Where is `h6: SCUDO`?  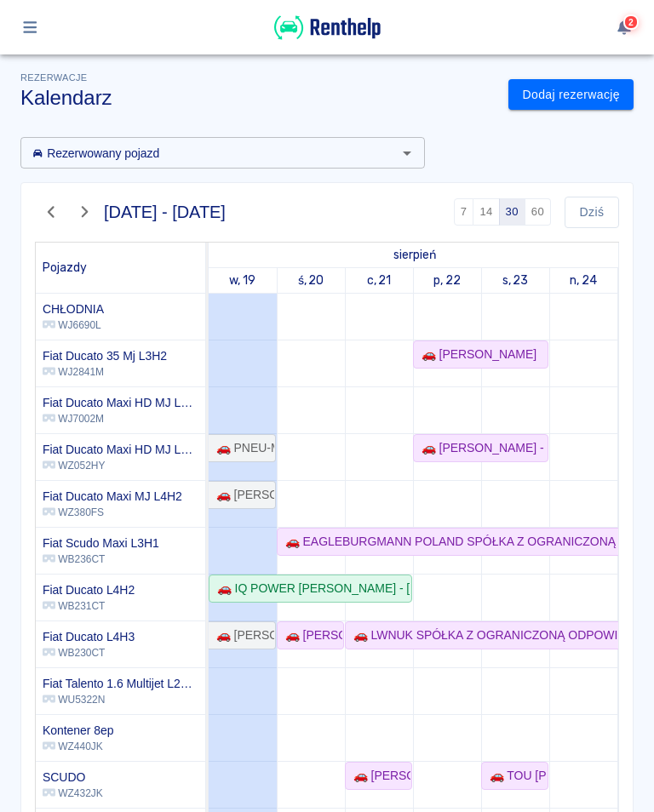 h6: SCUDO is located at coordinates (73, 777).